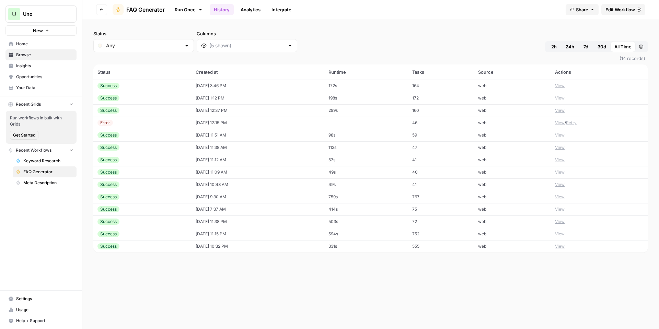 The width and height of the screenshot is (659, 329). I want to click on span: Settings, so click(45, 299).